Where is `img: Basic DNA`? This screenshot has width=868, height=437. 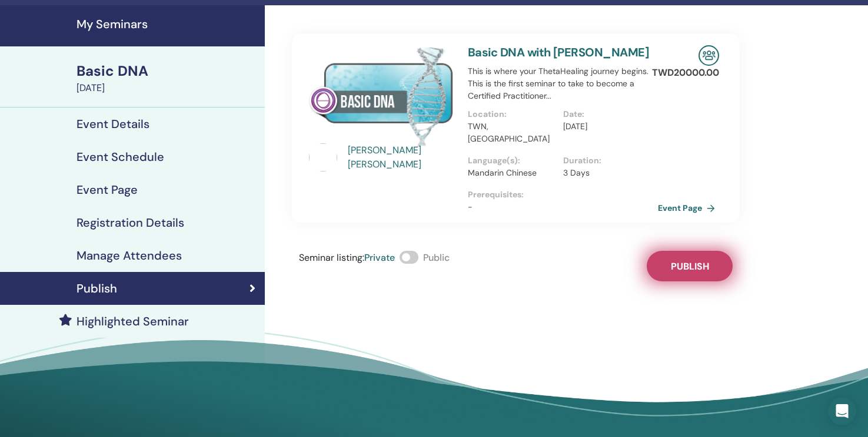 img: Basic DNA is located at coordinates (381, 95).